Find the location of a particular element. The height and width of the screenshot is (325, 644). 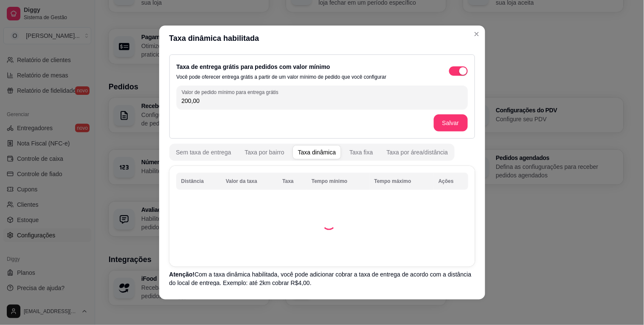

th: Ações is located at coordinates (451, 181).